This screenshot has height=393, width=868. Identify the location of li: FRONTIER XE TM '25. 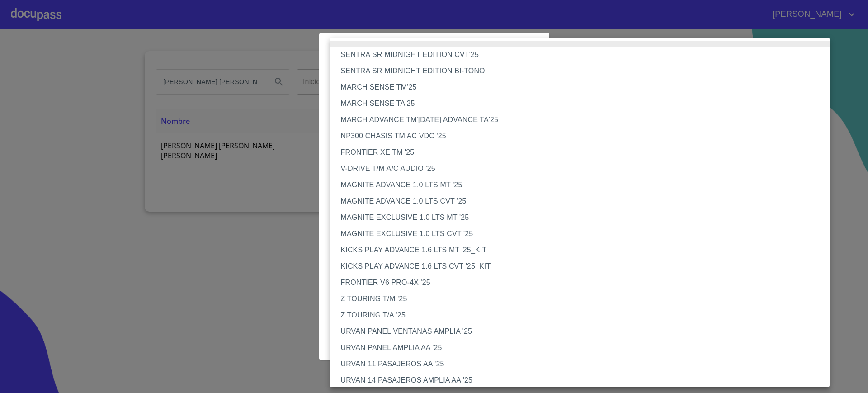
(584, 152).